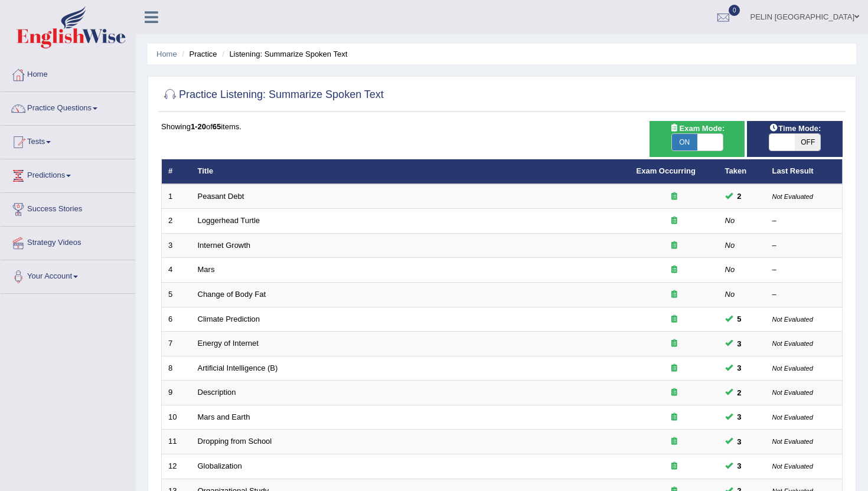 This screenshot has width=868, height=491. Describe the element at coordinates (697, 128) in the screenshot. I see `span: Exam Mode:` at that location.